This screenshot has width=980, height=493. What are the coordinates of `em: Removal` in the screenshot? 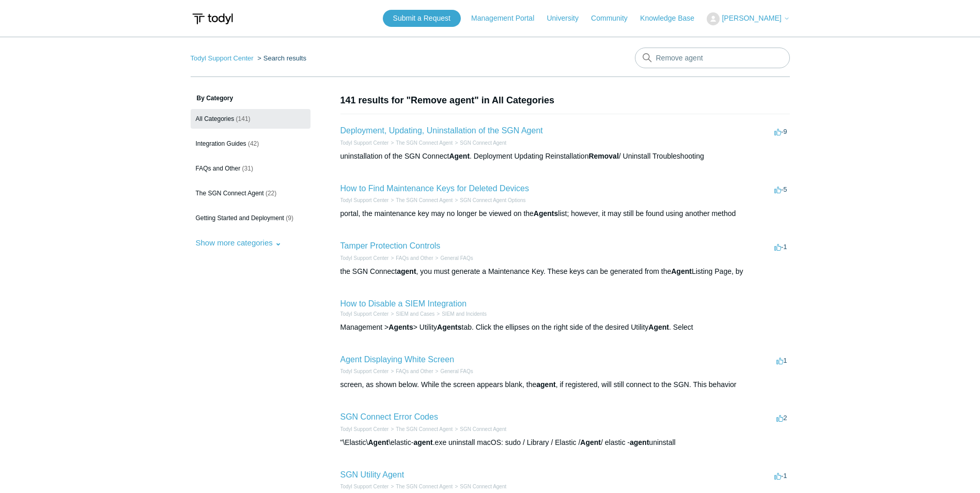 It's located at (604, 156).